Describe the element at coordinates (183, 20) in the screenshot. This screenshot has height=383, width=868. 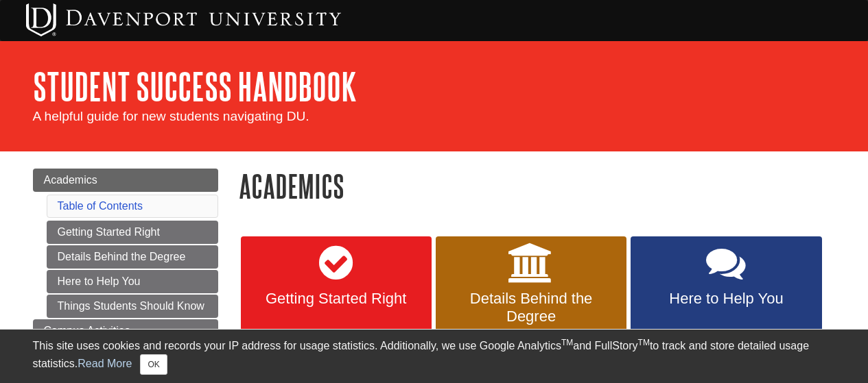
I see `img: Davenport University` at that location.